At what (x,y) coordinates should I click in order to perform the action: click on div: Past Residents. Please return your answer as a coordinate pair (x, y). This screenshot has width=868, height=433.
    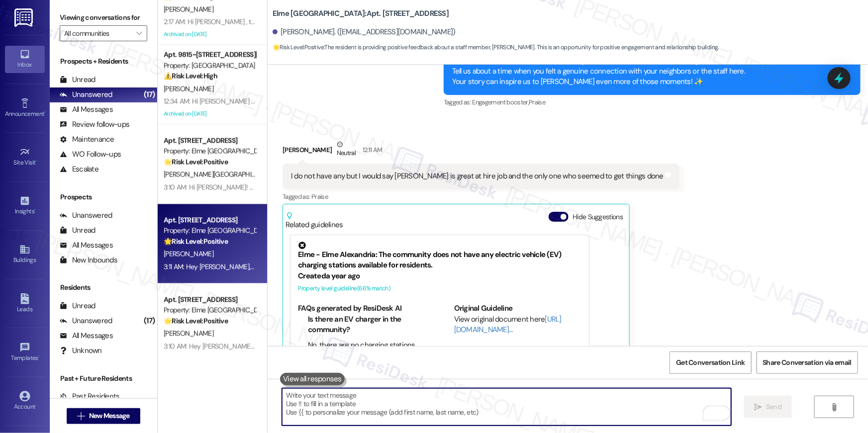
    Looking at the image, I should click on (89, 396).